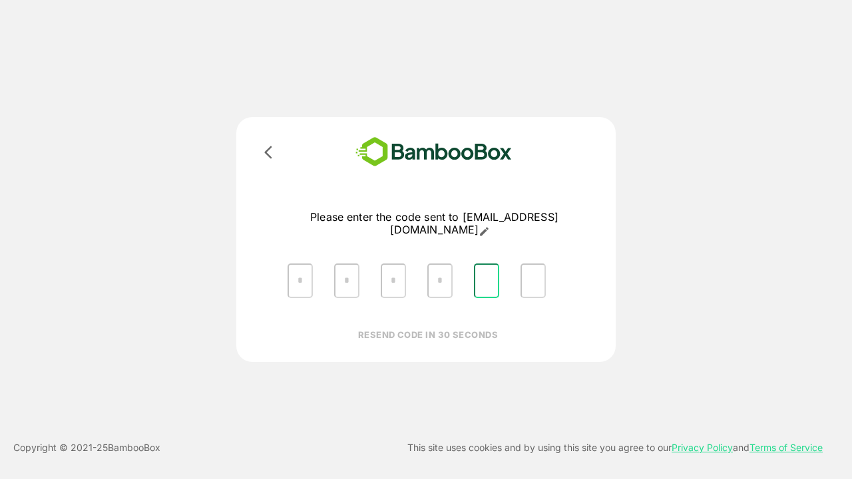 This screenshot has height=479, width=852. Describe the element at coordinates (533, 281) in the screenshot. I see `input: Please enter OTP character 6` at that location.